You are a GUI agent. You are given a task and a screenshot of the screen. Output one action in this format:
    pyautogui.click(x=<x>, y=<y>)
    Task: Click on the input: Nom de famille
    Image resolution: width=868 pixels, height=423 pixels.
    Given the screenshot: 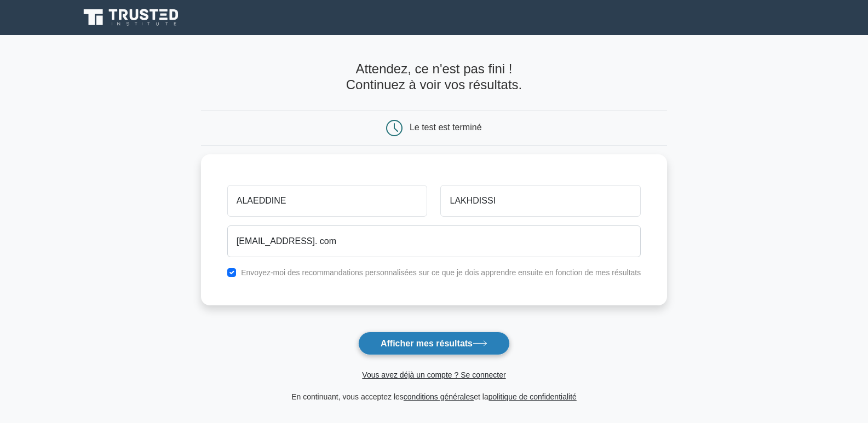 What is the action you would take?
    pyautogui.click(x=541, y=201)
    